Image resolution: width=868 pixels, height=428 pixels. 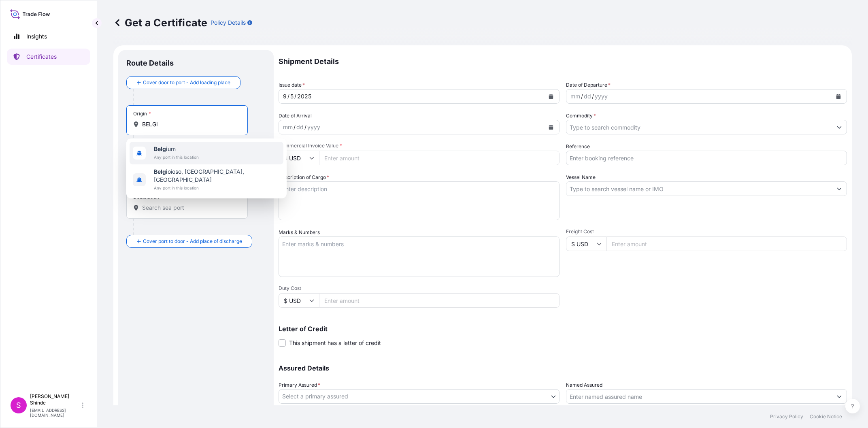 I want to click on span: Select a primary assured, so click(x=315, y=396).